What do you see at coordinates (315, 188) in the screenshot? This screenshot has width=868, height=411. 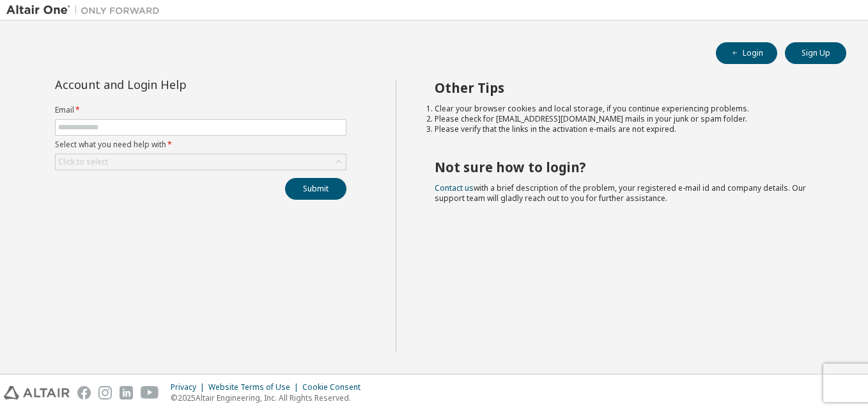 I see `button: Submit` at bounding box center [315, 188].